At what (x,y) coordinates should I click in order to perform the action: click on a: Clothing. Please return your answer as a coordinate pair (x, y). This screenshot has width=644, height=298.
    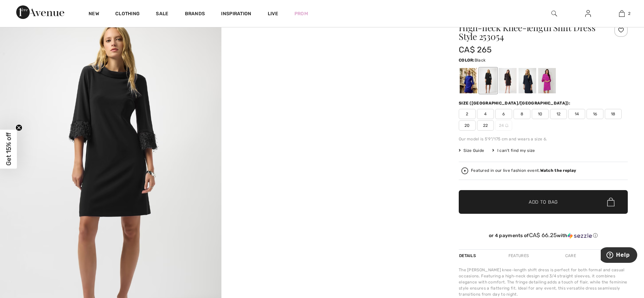
    Looking at the image, I should click on (127, 14).